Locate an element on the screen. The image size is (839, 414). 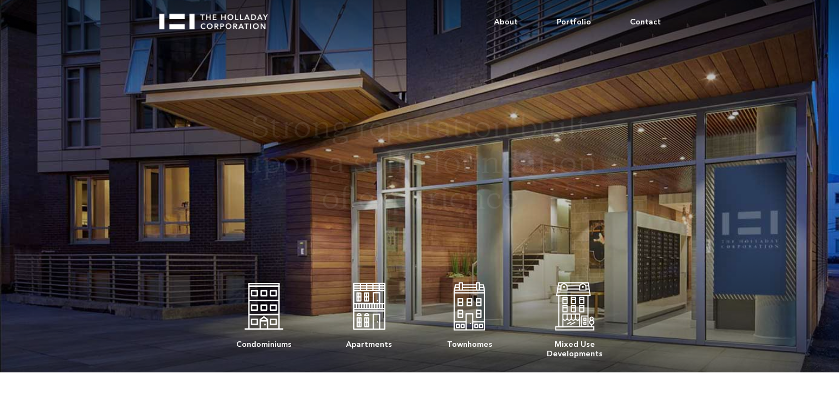
div: Mixed Use Developments is located at coordinates (575, 346).